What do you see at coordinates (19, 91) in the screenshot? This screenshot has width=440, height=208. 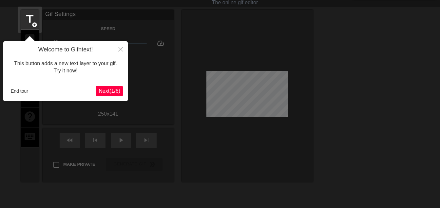 I see `button: End tour` at bounding box center [19, 91].